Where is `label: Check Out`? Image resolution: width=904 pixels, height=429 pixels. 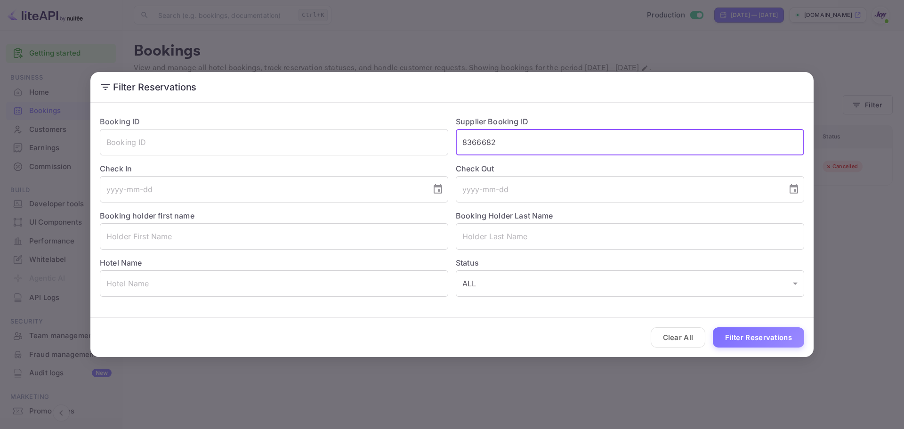 label: Check Out is located at coordinates (630, 169).